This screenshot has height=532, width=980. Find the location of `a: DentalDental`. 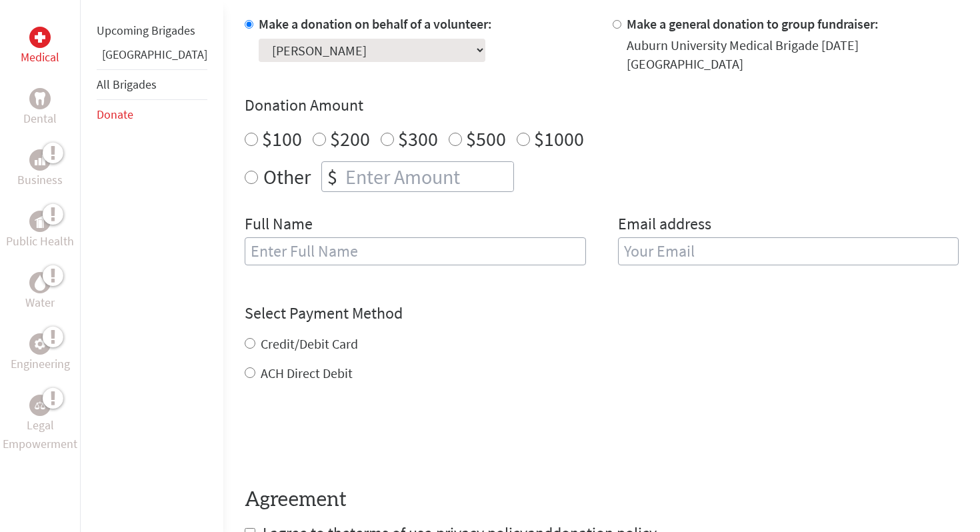

a: DentalDental is located at coordinates (40, 109).